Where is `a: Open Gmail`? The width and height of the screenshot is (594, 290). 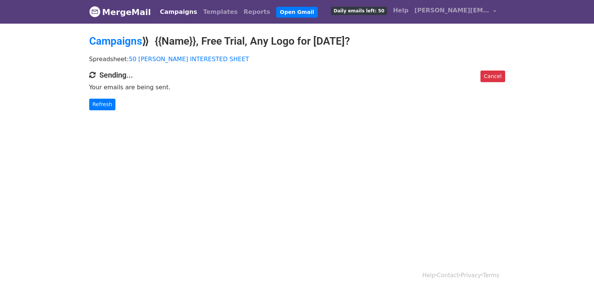
a: Open Gmail is located at coordinates (297, 12).